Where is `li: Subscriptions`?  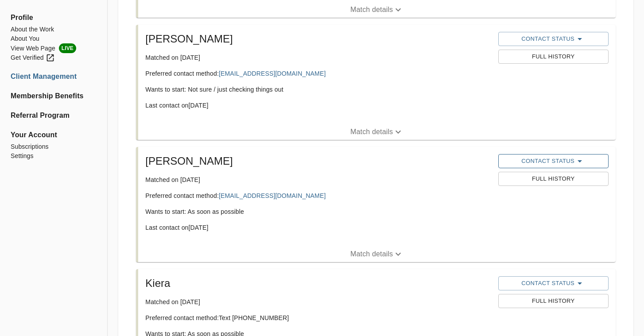 li: Subscriptions is located at coordinates (53, 146).